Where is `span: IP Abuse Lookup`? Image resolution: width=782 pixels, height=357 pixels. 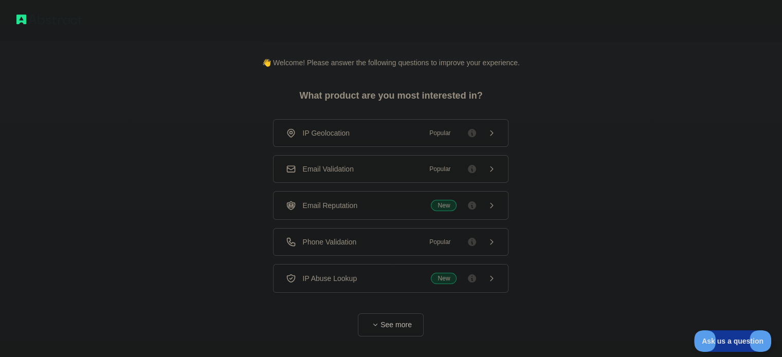 span: IP Abuse Lookup is located at coordinates (330, 279).